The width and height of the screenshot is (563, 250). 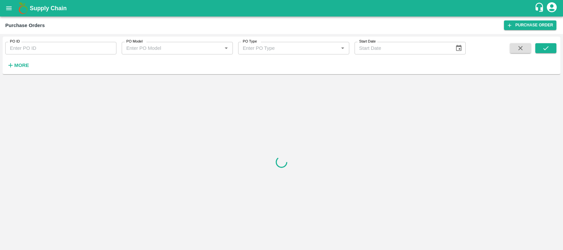 What do you see at coordinates (61, 48) in the screenshot?
I see `input: Enter PO ID` at bounding box center [61, 48].